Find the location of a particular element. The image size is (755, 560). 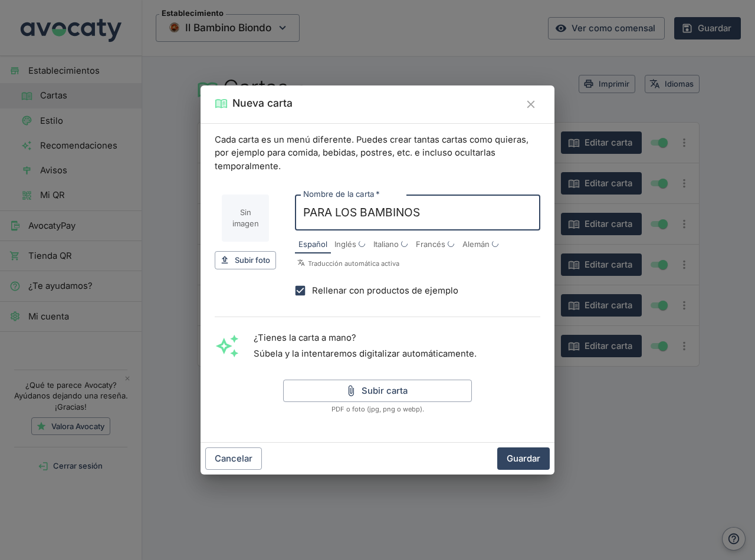

span: Alemán is located at coordinates (476, 245).